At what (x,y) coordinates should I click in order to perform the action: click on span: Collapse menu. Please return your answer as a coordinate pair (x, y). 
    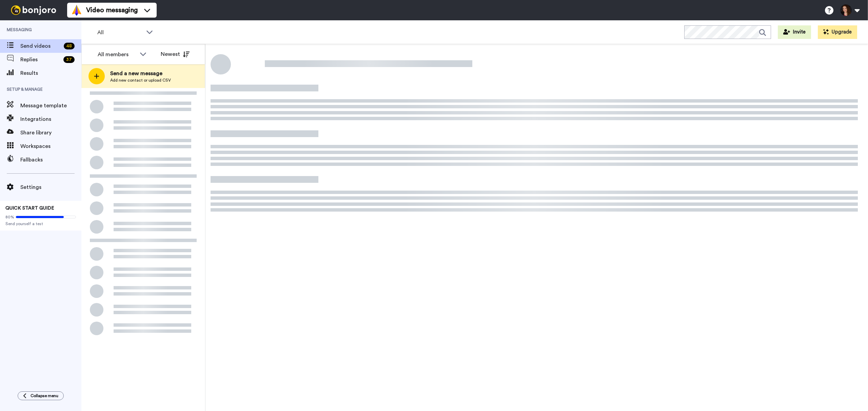
    Looking at the image, I should click on (44, 396).